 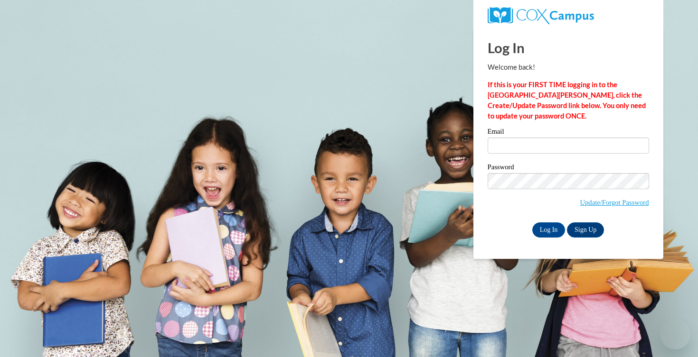 What do you see at coordinates (585, 230) in the screenshot?
I see `a: Sign Up` at bounding box center [585, 230].